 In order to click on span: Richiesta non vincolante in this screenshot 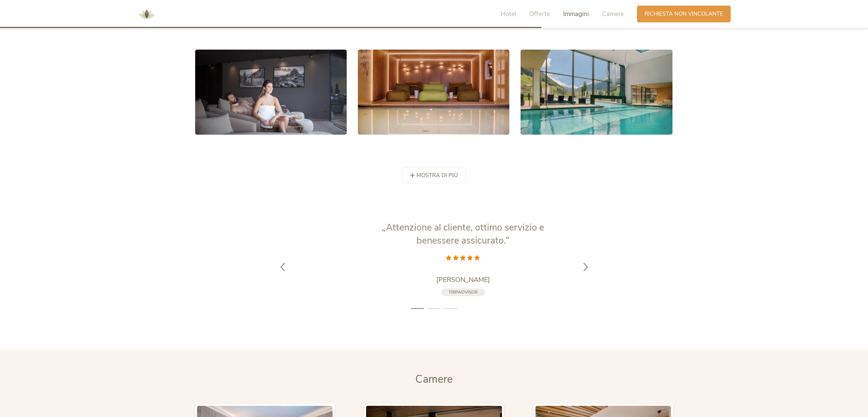, I will do `click(684, 13)`.